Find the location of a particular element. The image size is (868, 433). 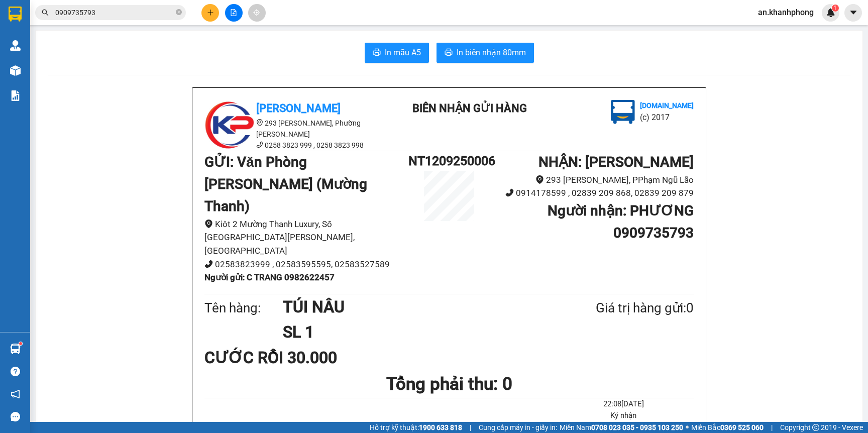

strong: 0369 525 060 is located at coordinates (742, 428).